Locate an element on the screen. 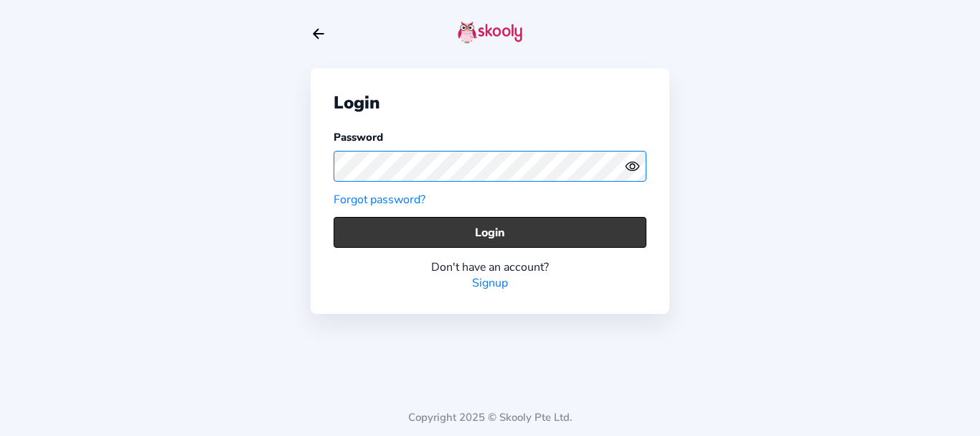  ion-icon: arrow back outline is located at coordinates (318, 34).